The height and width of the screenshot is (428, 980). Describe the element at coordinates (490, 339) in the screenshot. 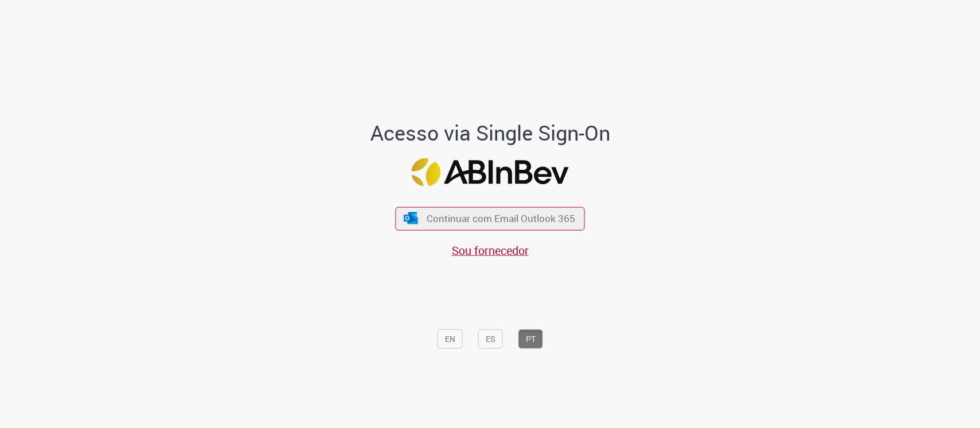

I see `button: ES` at that location.